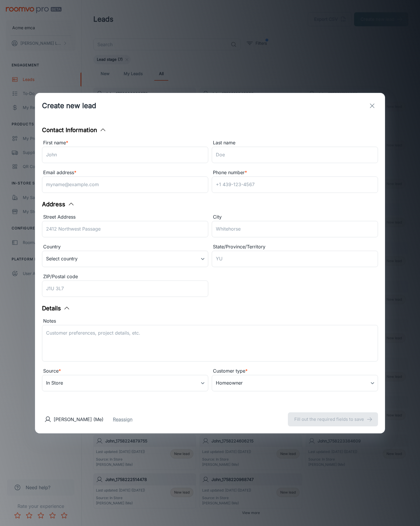  Describe the element at coordinates (210, 321) in the screenshot. I see `div: Notes` at that location.